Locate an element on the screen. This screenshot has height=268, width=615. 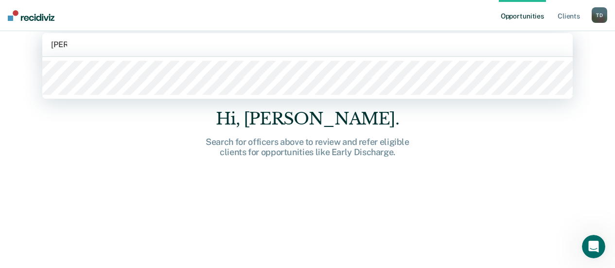
div: Search for officers above to review and refer eligible clients for opportunities like Early Disch... is located at coordinates (308, 147).